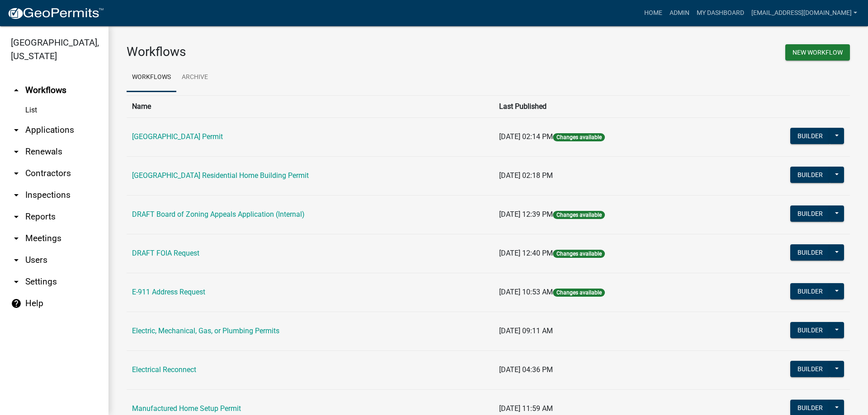  What do you see at coordinates (169, 292) in the screenshot?
I see `a: E-911 Address Request` at bounding box center [169, 292].